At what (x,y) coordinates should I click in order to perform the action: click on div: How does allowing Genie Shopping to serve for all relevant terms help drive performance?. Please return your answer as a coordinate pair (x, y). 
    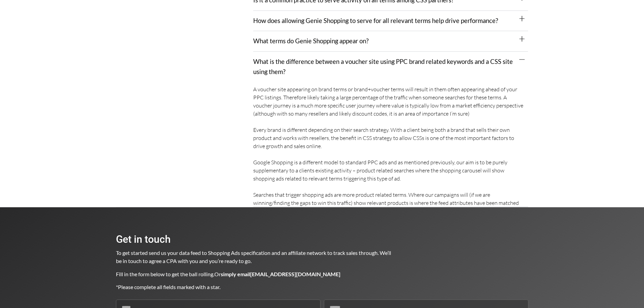
    Looking at the image, I should click on (390, 21).